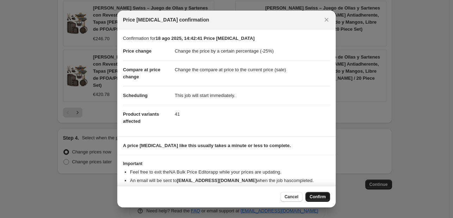 The width and height of the screenshot is (453, 218). Describe the element at coordinates (252, 69) in the screenshot. I see `dd: Change the compare at price to the current price (sale)` at that location.